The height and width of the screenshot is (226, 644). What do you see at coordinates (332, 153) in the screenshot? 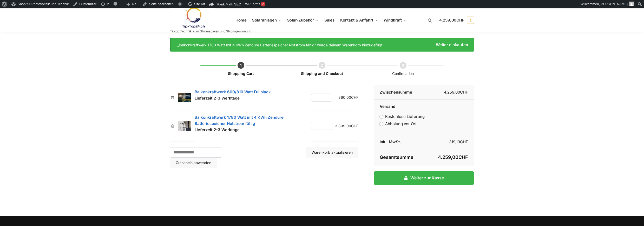
I see `button: Warenkorb aktualisieren` at bounding box center [332, 153].